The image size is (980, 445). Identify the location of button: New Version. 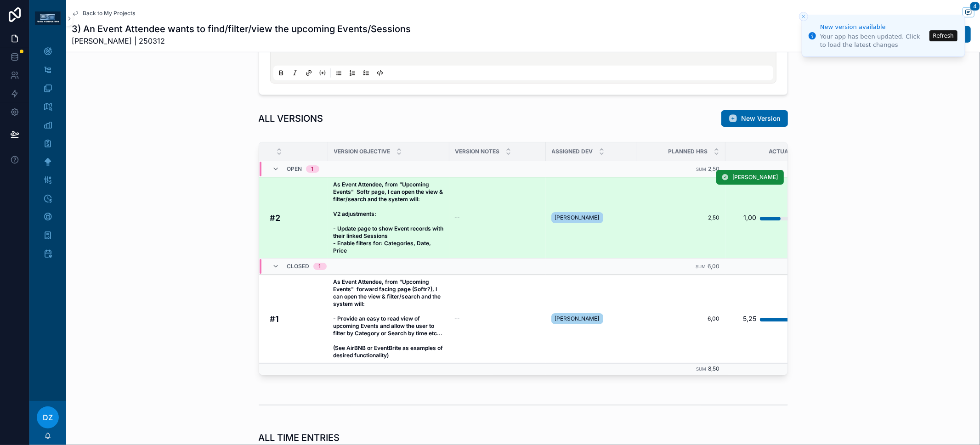
(754, 119).